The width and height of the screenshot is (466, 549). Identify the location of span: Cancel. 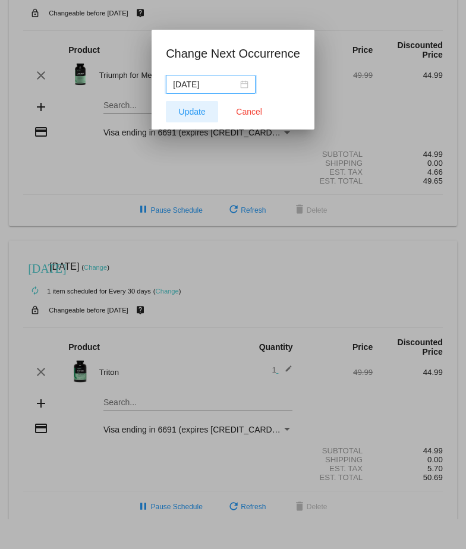
(249, 112).